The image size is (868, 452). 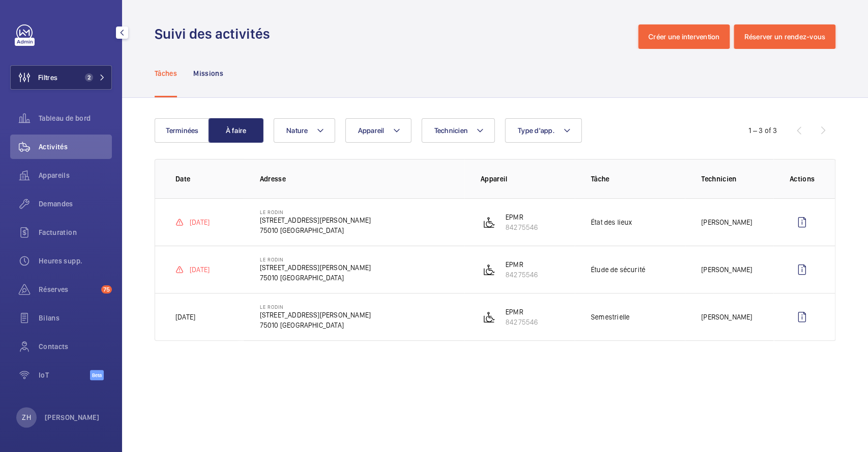 I want to click on h1: Suivi des activités, so click(x=216, y=33).